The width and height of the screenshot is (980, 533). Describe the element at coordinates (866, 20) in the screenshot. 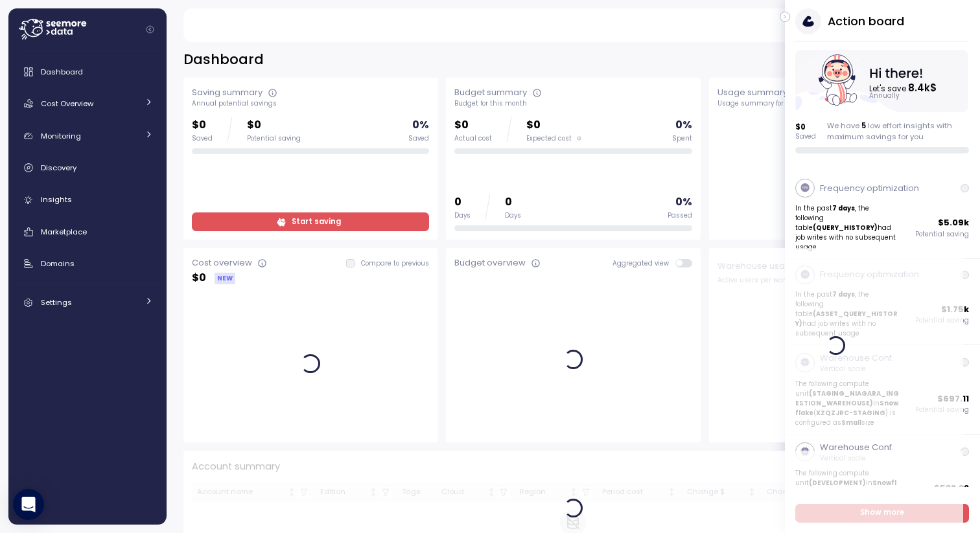

I see `h3: Action board` at that location.